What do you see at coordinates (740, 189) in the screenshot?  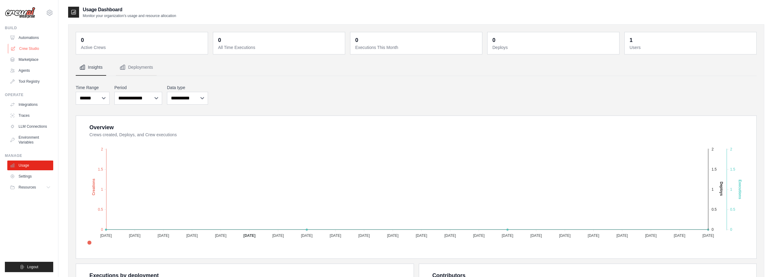 I see `text: Executions` at bounding box center [740, 189].